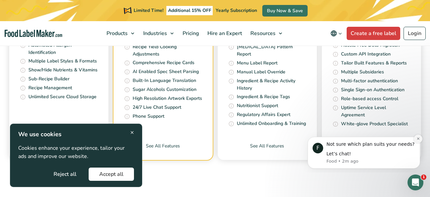  I want to click on a: Pricing, so click(190, 33).